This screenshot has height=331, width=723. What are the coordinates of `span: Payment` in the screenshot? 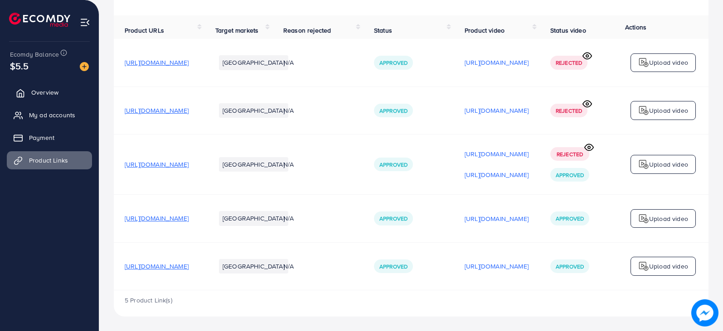 It's located at (42, 138).